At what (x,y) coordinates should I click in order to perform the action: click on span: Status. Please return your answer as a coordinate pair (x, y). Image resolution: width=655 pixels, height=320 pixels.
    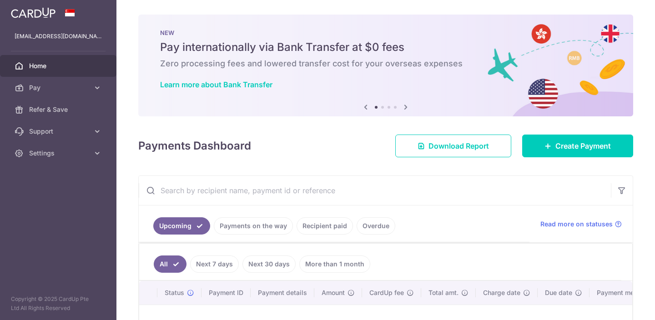
    Looking at the image, I should click on (174, 293).